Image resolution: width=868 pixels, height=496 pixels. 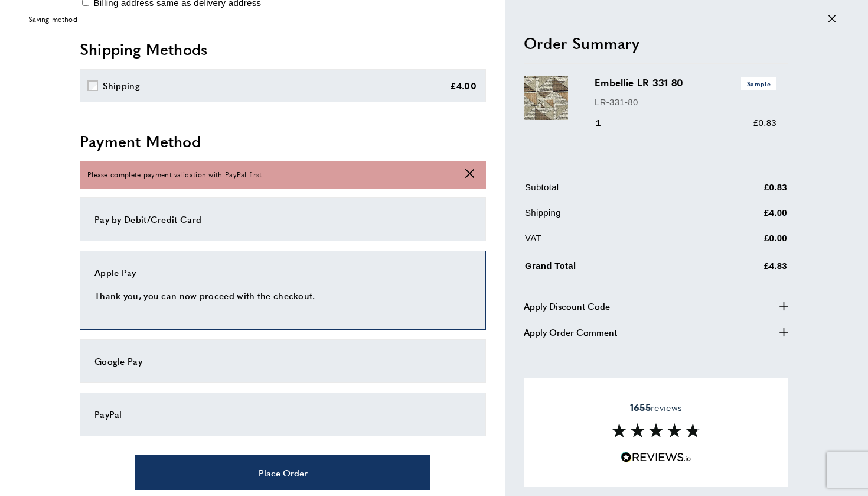 What do you see at coordinates (53, 19) in the screenshot?
I see `span: Saving method` at bounding box center [53, 19].